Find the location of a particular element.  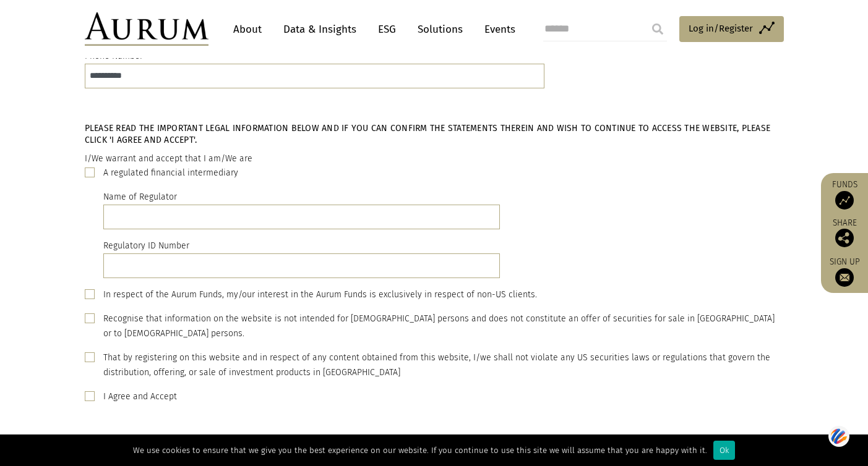

a: Log in/Register is located at coordinates (731, 29).